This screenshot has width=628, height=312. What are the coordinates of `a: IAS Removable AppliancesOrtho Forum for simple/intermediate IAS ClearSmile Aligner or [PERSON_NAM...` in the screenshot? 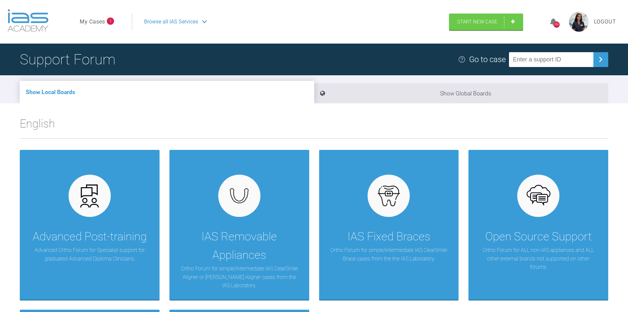 It's located at (239, 225).